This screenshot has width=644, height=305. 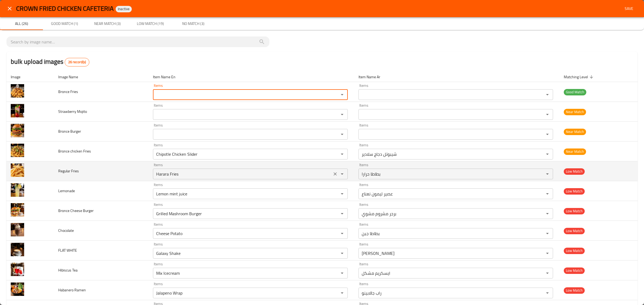 I want to click on span: Good Match, so click(x=575, y=92).